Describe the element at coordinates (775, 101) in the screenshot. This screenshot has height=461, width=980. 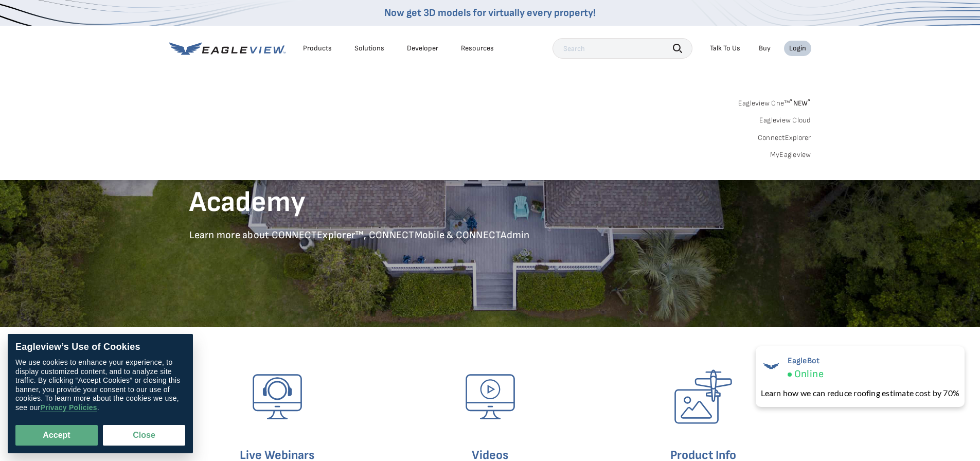
I see `a: Eagleview One™*NEW*` at that location.